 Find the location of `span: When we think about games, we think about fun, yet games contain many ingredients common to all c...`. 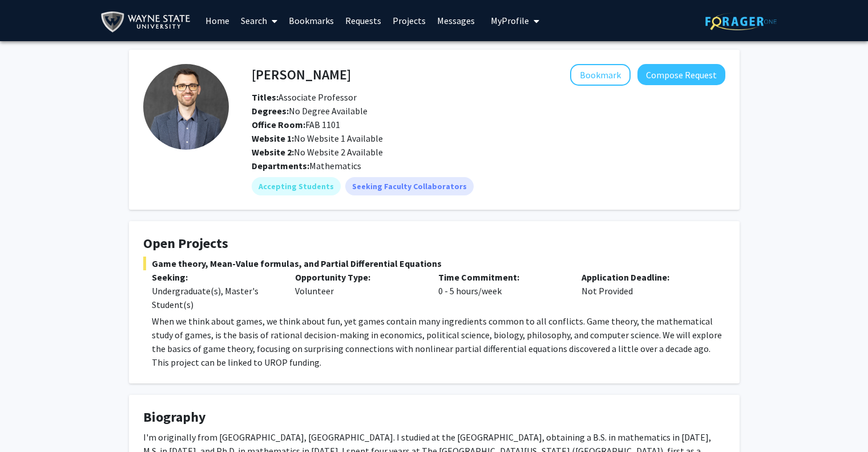

span: When we think about games, we think about fun, yet games contain many ingredients common to all c... is located at coordinates (436, 341).